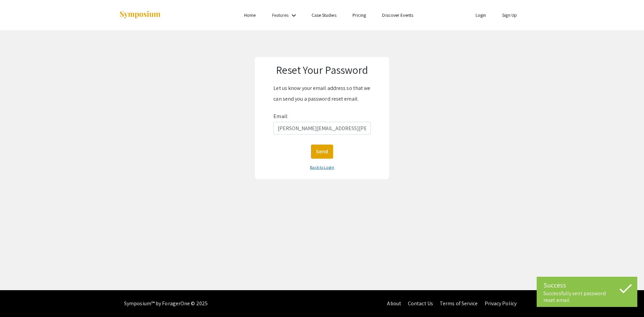 The width and height of the screenshot is (644, 317). Describe the element at coordinates (281, 116) in the screenshot. I see `label: Email:` at that location.